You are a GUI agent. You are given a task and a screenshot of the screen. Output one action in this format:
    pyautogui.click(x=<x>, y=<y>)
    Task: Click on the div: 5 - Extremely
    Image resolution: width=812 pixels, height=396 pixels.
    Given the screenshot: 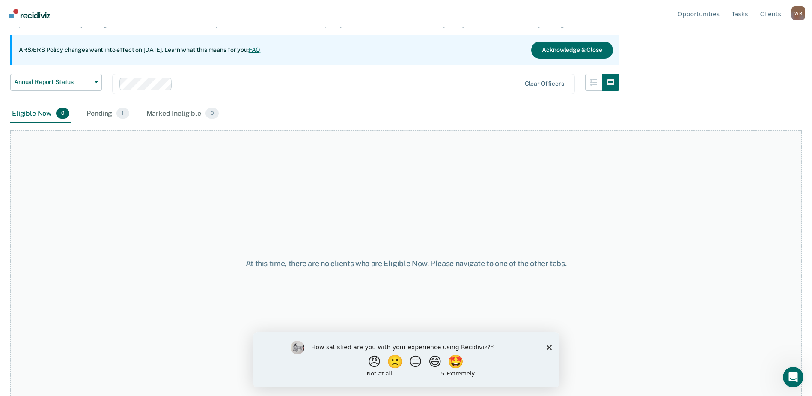 What is the action you would take?
    pyautogui.click(x=228, y=41)
    